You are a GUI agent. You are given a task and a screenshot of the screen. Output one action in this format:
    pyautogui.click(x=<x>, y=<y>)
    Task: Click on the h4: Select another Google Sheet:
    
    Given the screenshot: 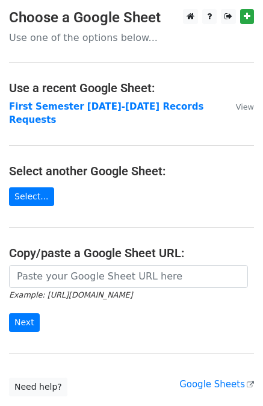 What is the action you would take?
    pyautogui.click(x=131, y=171)
    